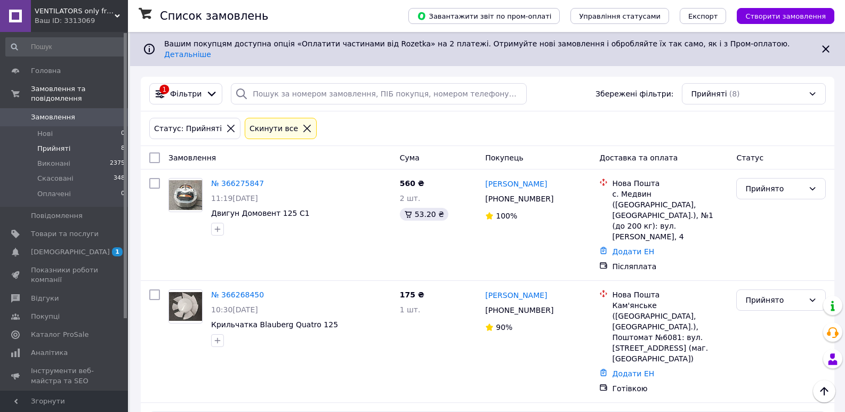  I want to click on span: Відгуки, so click(45, 299).